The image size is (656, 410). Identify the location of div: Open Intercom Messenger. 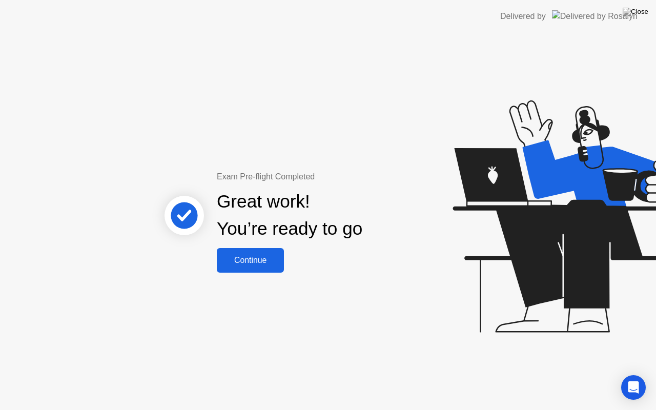
(633, 387).